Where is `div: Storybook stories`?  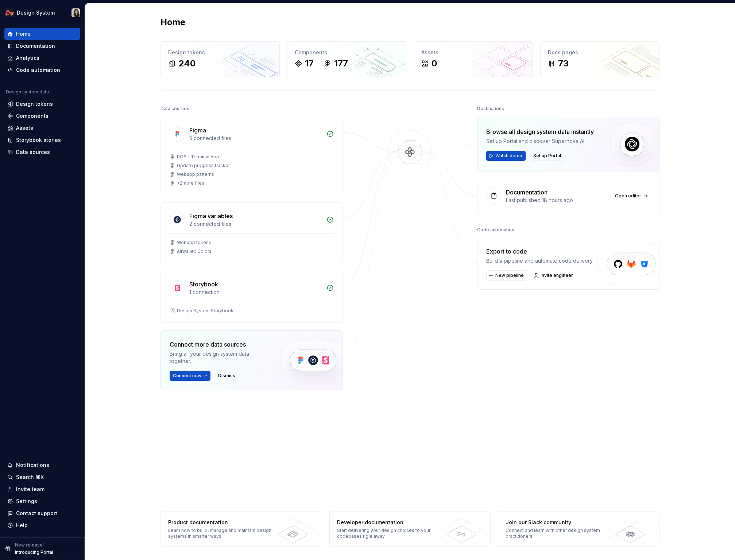 div: Storybook stories is located at coordinates (38, 140).